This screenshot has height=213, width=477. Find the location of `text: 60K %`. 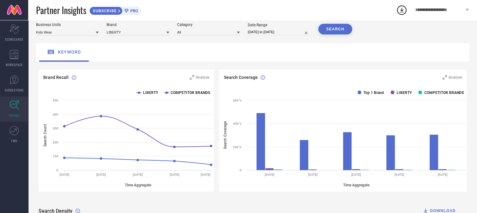

text: 60K % is located at coordinates (237, 100).